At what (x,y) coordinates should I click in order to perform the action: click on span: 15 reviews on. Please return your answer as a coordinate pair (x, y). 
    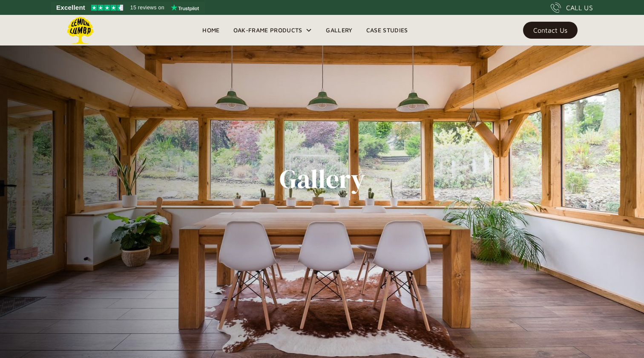
    Looking at the image, I should click on (148, 8).